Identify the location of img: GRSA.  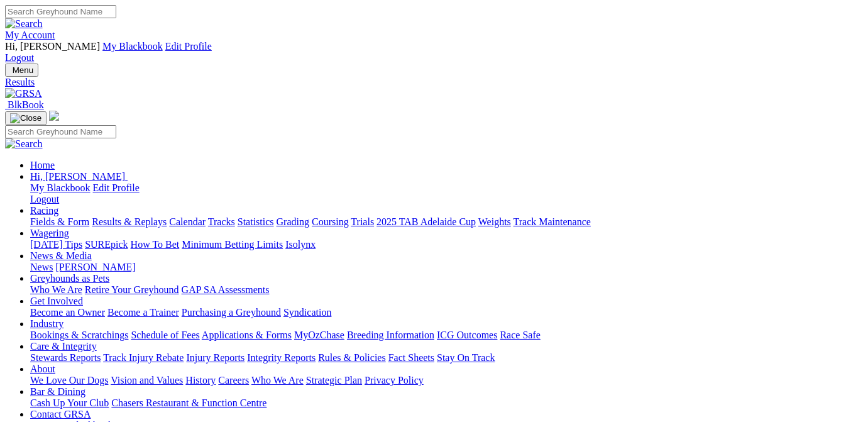
(24, 94).